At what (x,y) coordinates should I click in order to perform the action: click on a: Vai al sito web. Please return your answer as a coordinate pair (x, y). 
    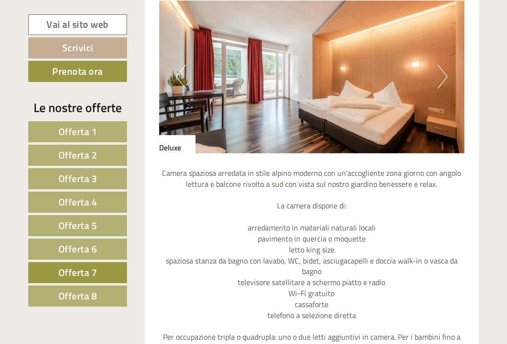
    Looking at the image, I should click on (78, 24).